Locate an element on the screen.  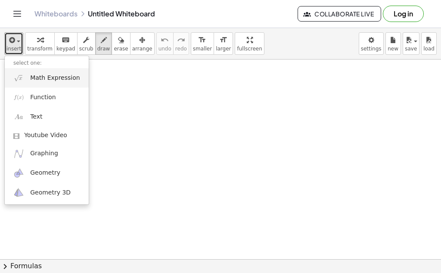
span: save is located at coordinates (411, 49).